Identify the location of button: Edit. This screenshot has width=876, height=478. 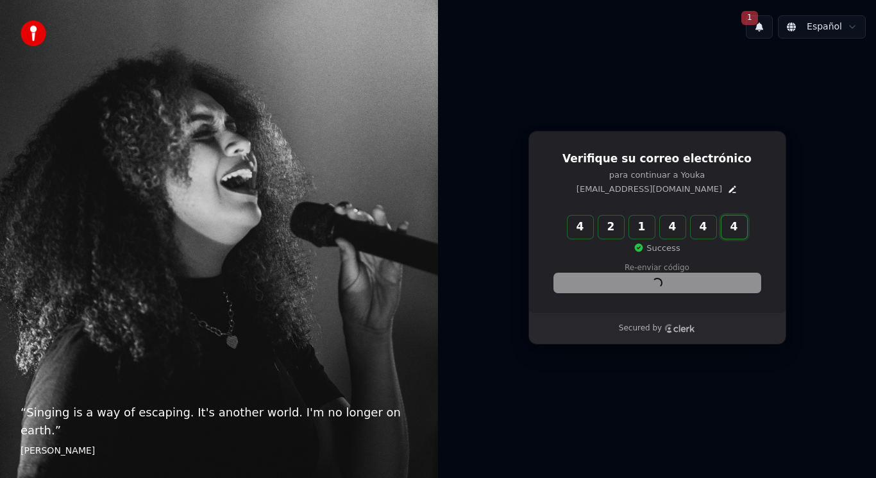
(732, 189).